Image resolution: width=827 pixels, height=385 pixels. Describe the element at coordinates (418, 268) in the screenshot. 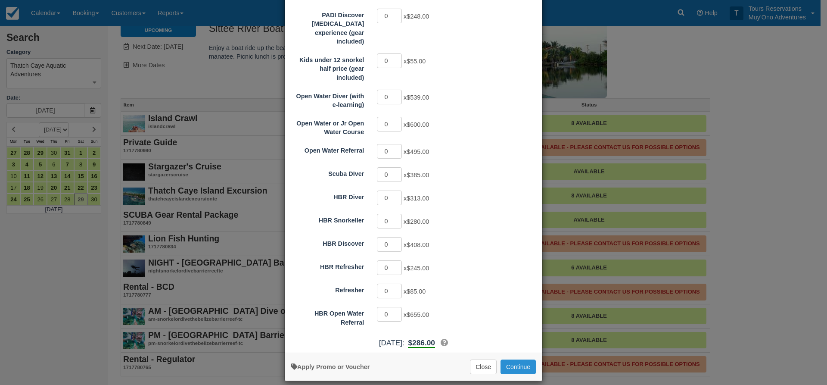

I see `span: $245.00` at that location.